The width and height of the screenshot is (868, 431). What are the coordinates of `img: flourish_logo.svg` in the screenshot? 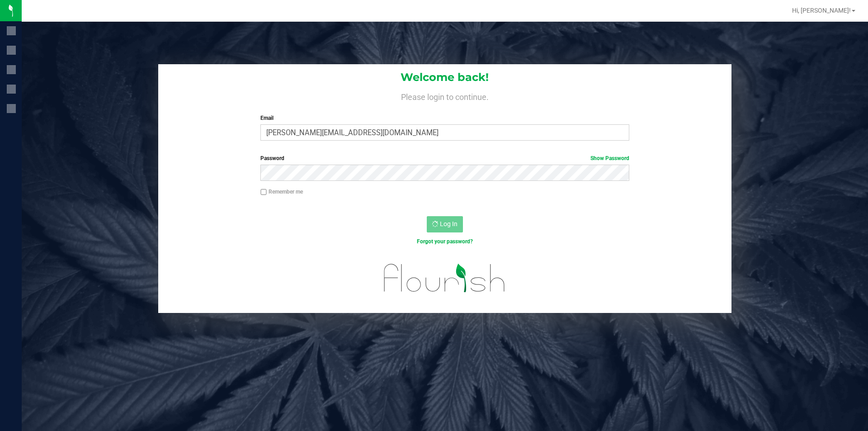 It's located at (444, 278).